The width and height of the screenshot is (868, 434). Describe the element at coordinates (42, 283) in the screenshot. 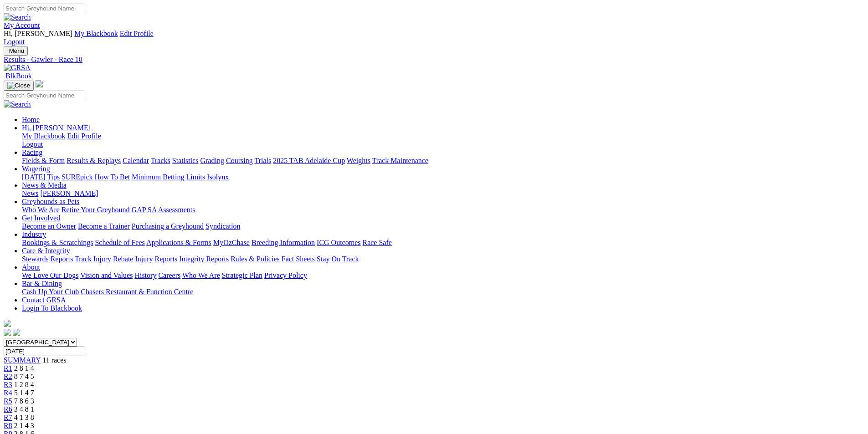

I see `a: Bar & Dining` at that location.